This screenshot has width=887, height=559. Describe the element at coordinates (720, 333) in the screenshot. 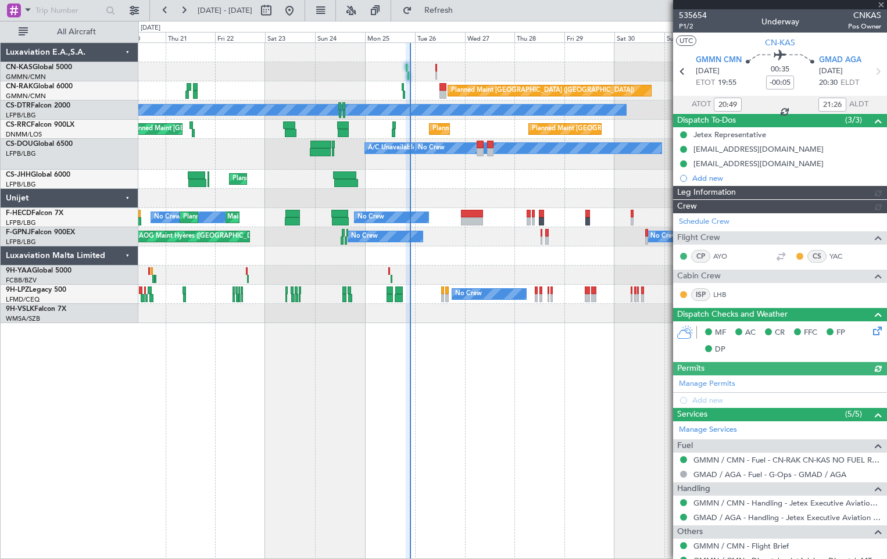

I see `span: MF` at that location.